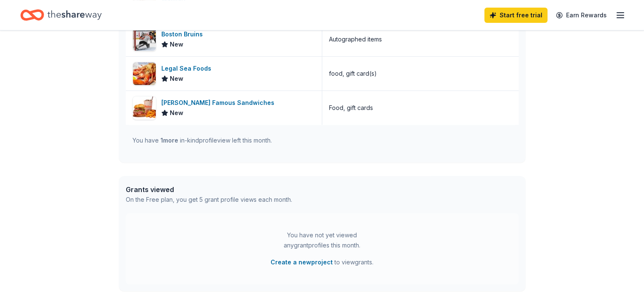 This screenshot has width=644, height=294. I want to click on div: You have not yet viewed any grant profiles this month., so click(322, 240).